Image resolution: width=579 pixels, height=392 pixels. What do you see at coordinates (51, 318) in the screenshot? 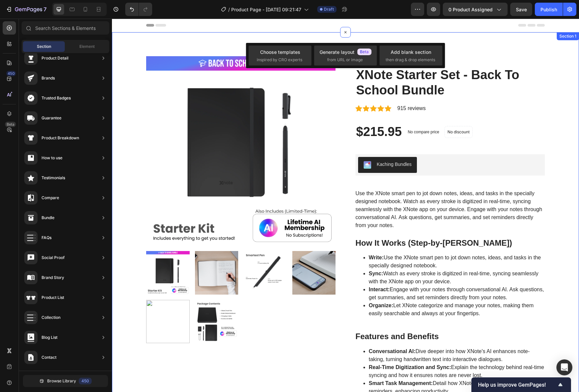
I see `div: Collection` at bounding box center [51, 318].